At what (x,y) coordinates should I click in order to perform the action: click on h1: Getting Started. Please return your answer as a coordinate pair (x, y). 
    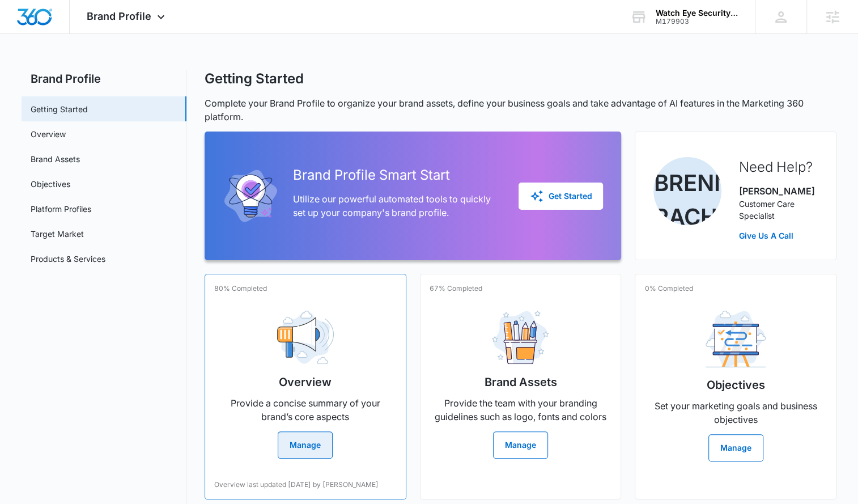
    Looking at the image, I should click on (254, 79).